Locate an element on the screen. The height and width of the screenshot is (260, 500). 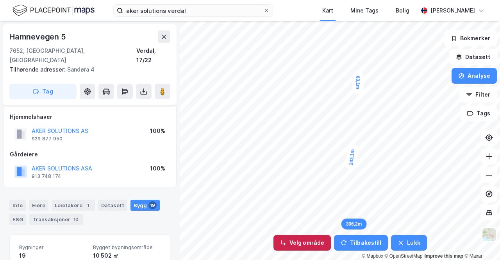
div: Sandøra 4 is located at coordinates (87, 70).